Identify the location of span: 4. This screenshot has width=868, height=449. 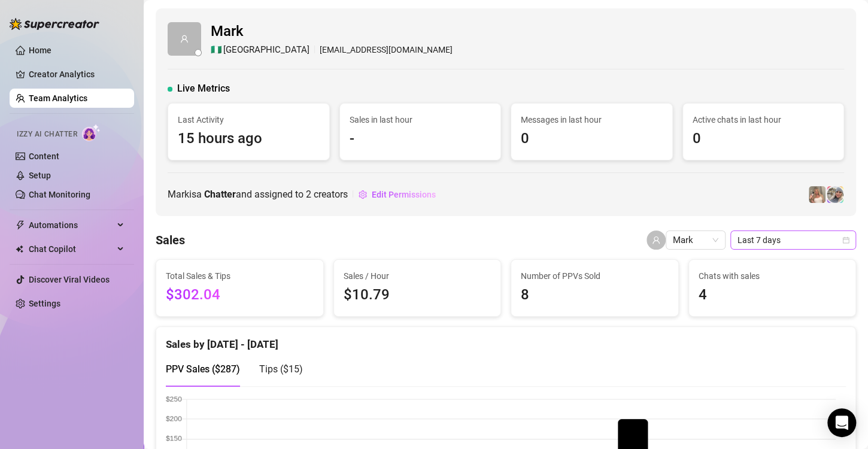
(772, 295).